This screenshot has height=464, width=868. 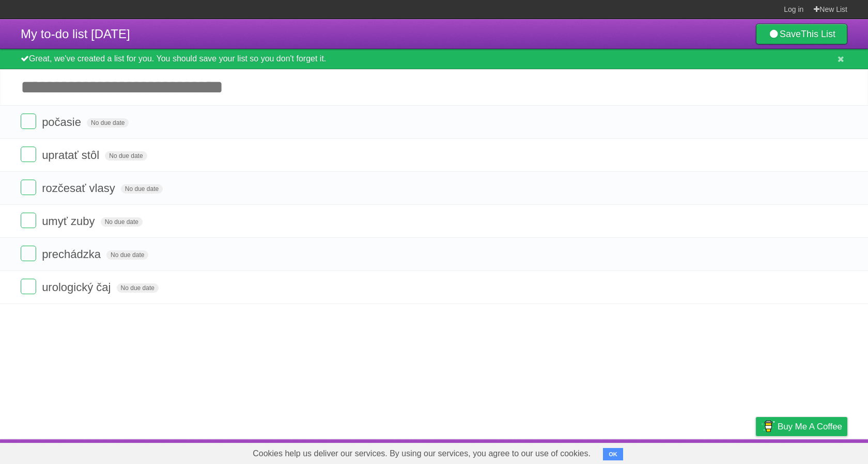 I want to click on span: umyť zuby, so click(x=69, y=221).